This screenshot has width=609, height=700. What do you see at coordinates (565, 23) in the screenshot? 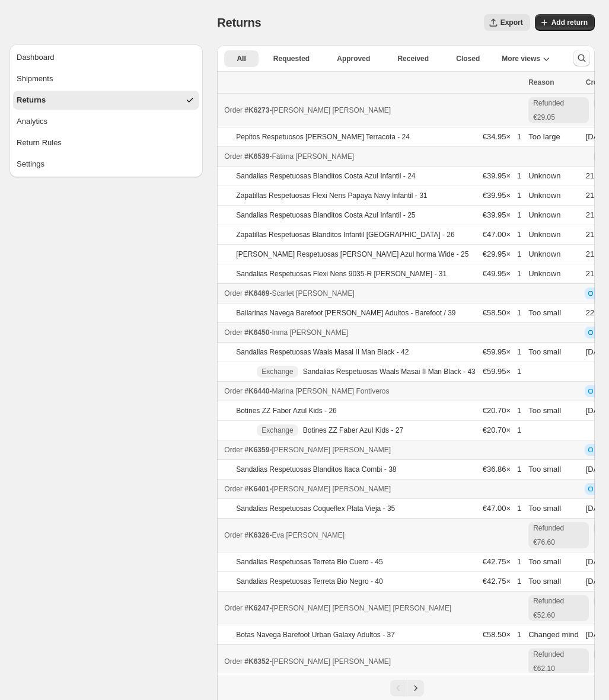
I see `button: Add return` at bounding box center [565, 23].